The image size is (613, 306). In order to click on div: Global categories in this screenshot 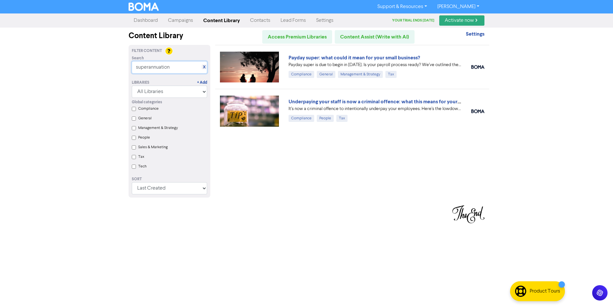, I will do `click(169, 102)`.